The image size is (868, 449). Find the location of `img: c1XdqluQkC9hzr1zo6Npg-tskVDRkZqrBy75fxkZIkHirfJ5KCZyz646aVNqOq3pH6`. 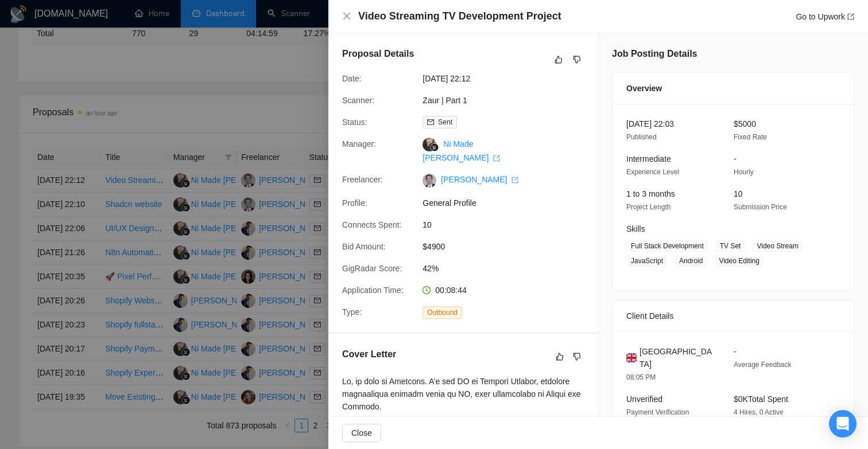

img: c1XdqluQkC9hzr1zo6Npg-tskVDRkZqrBy75fxkZIkHirfJ5KCZyz646aVNqOq3pH6 is located at coordinates (429, 181).